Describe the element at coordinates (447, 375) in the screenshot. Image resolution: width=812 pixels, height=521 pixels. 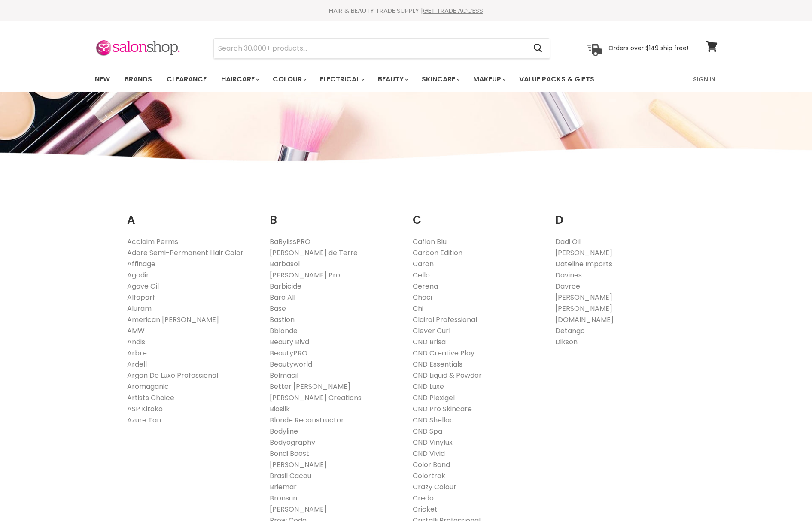
I see `a: CND Liquid & Powder` at that location.